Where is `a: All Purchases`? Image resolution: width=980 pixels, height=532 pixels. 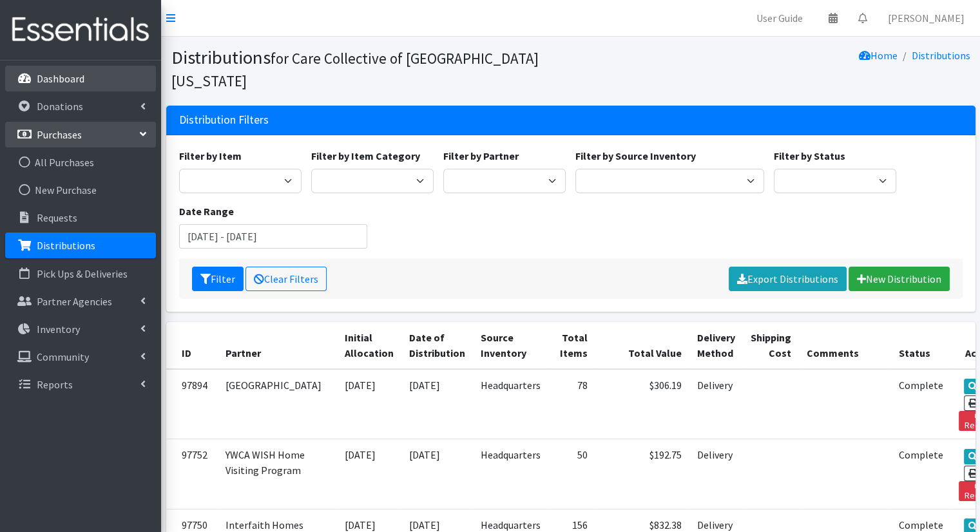
a: All Purchases is located at coordinates (80, 162).